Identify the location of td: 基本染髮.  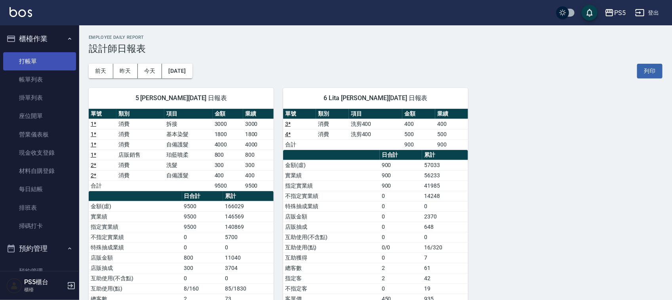
(188, 134).